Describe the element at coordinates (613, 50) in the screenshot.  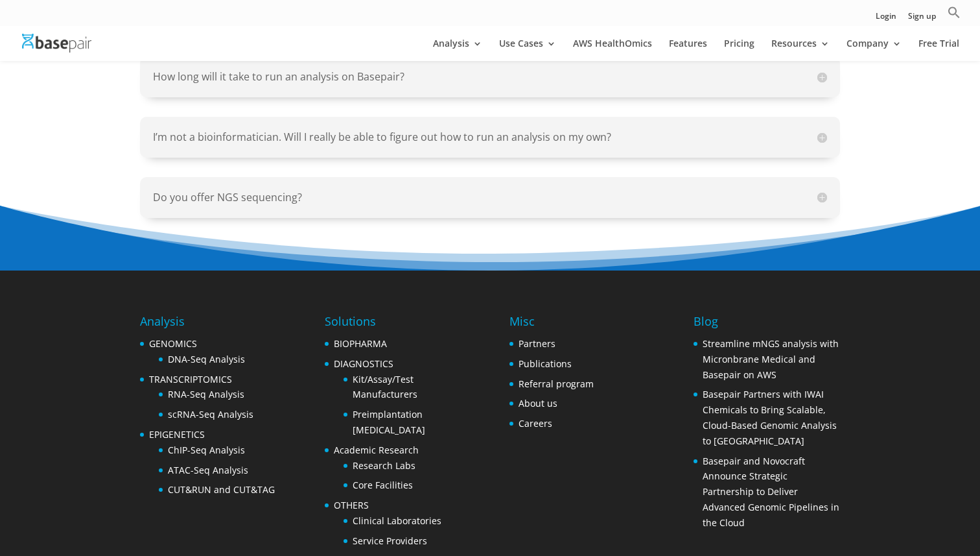
I see `a: AWS HealthOmics` at that location.